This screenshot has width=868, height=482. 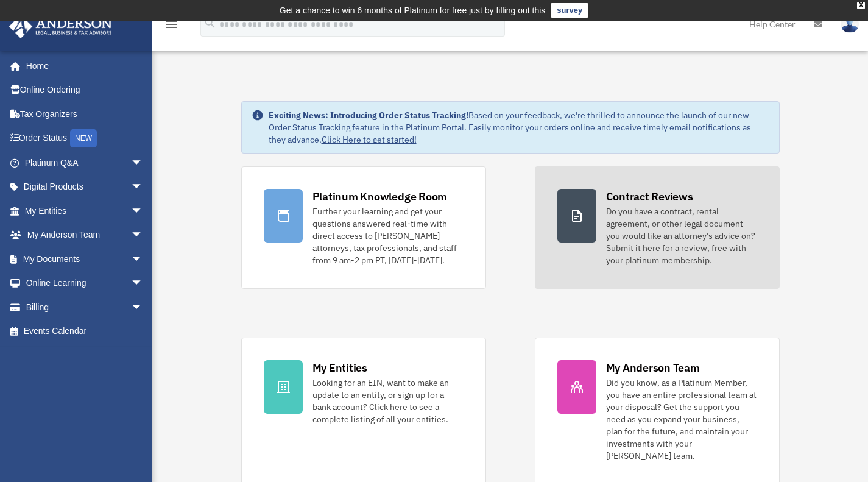 What do you see at coordinates (85, 259) in the screenshot?
I see `a: My Documentsarrow_drop_down` at bounding box center [85, 259].